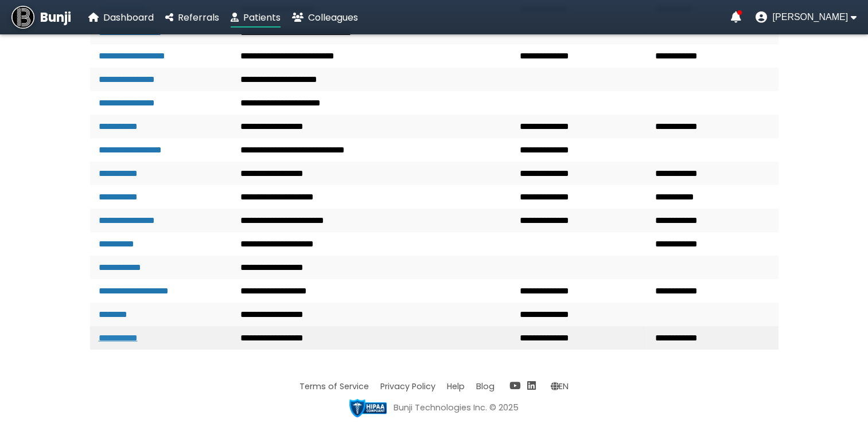  Describe the element at coordinates (333, 17) in the screenshot. I see `span: Colleagues` at that location.